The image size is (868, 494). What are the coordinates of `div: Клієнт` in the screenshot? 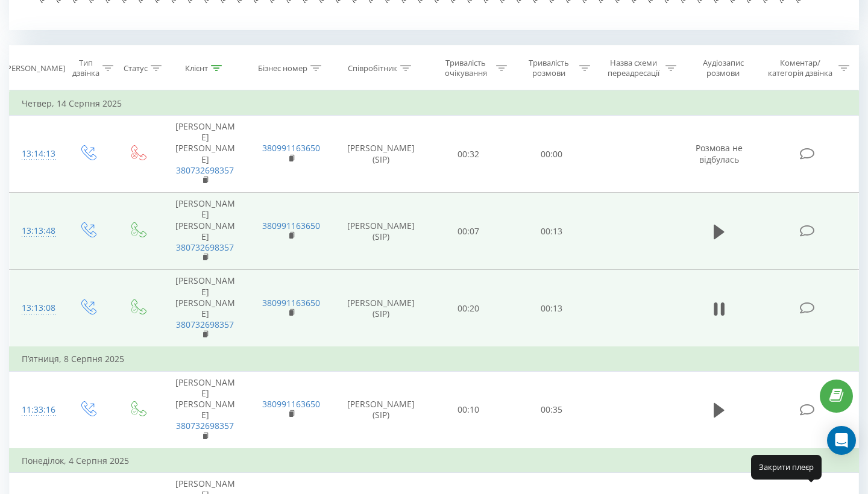 It's located at (196, 68).